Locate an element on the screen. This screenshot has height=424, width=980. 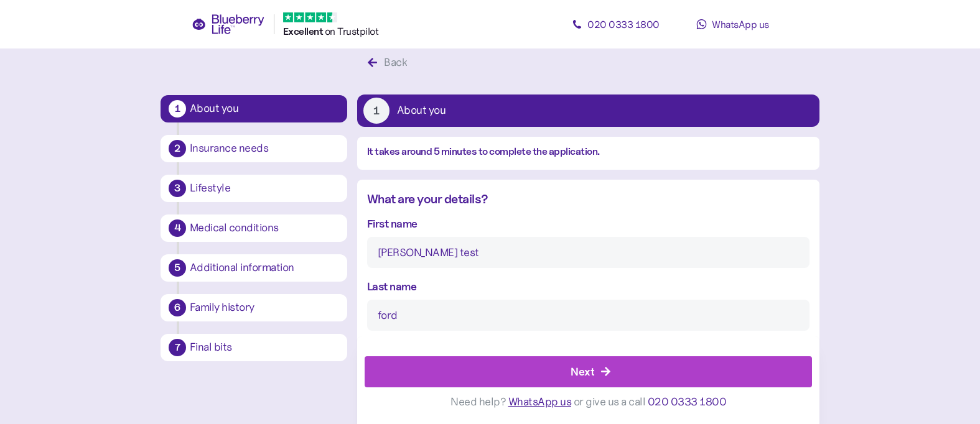
div: Family history is located at coordinates (265, 308).